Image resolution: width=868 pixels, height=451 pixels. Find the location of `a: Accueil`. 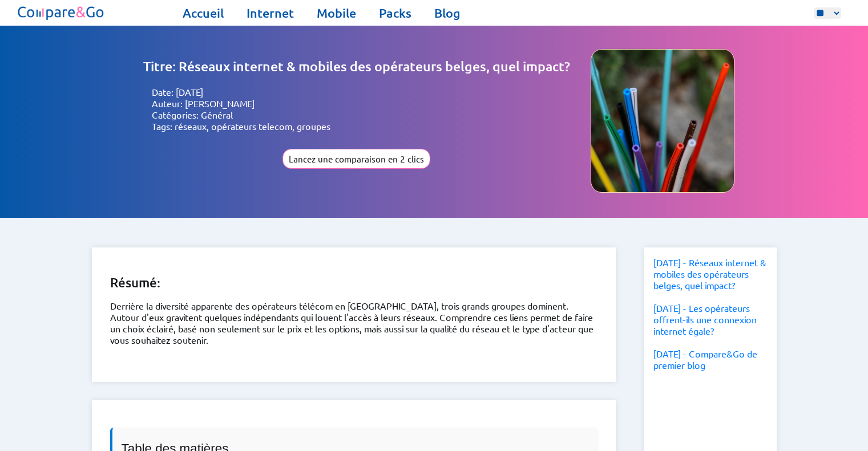

a: Accueil is located at coordinates (203, 13).